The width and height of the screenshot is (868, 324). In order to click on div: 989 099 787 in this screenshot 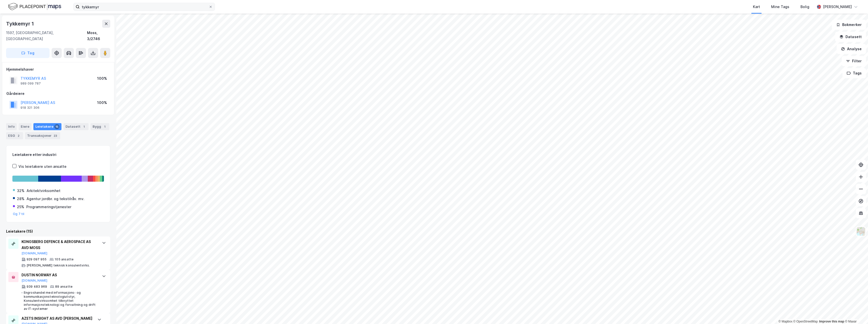, I will do `click(31, 84)`.